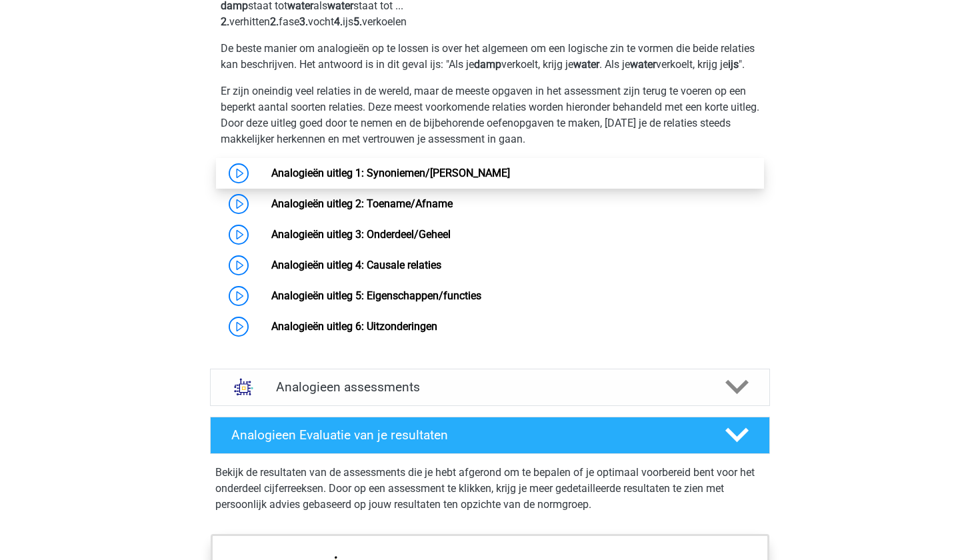 The width and height of the screenshot is (980, 560). What do you see at coordinates (356, 264) in the screenshot?
I see `a: Analogieën uitleg 4: Causale relaties` at bounding box center [356, 264].